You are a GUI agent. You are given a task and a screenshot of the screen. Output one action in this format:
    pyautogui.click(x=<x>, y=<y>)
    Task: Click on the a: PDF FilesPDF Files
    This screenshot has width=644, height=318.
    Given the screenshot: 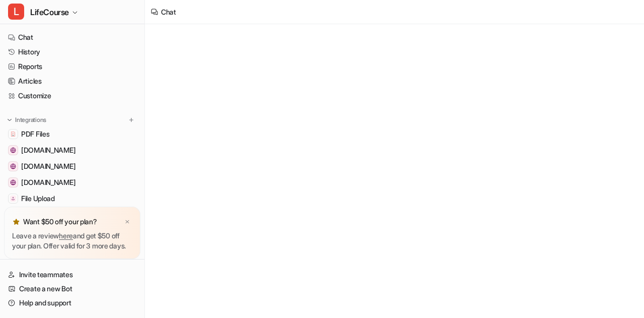 What is the action you would take?
    pyautogui.click(x=72, y=134)
    